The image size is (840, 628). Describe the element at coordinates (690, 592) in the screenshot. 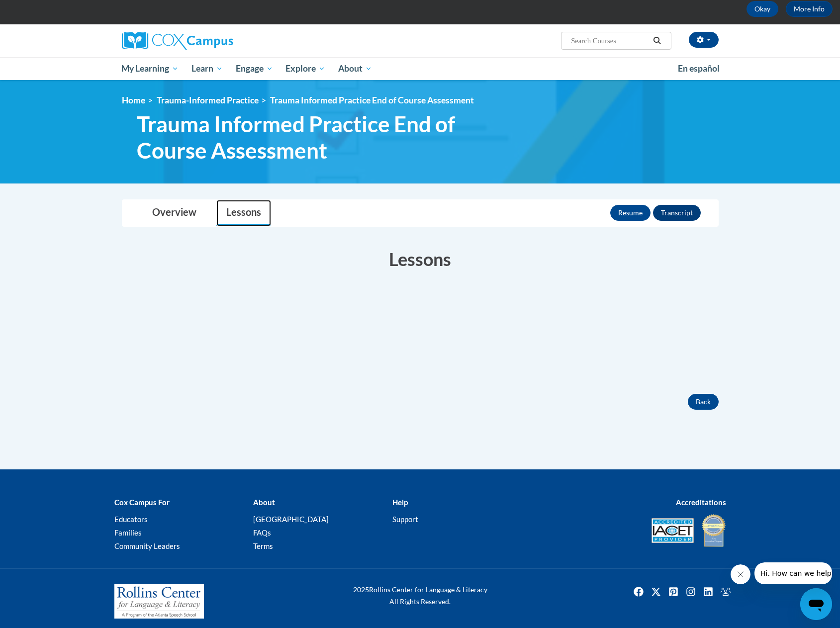

I see `img: Instagram icon` at that location.